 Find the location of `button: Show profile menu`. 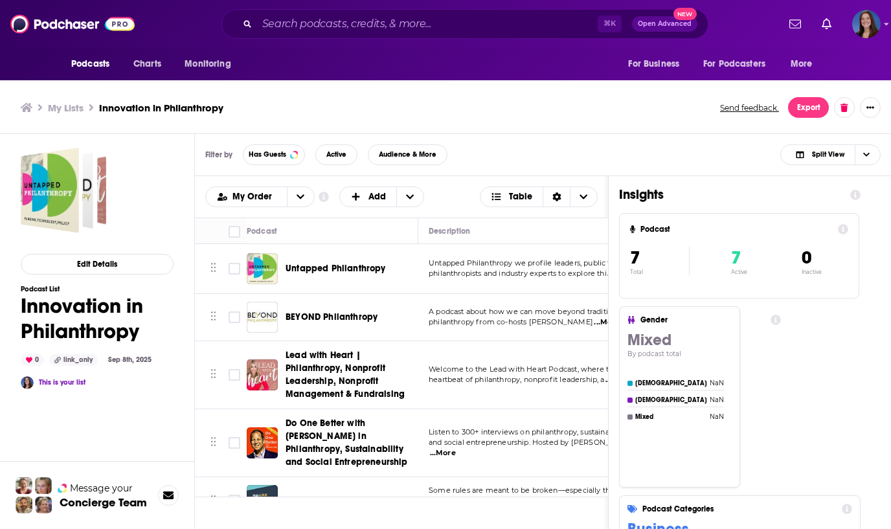

button: Show profile menu is located at coordinates (867, 24).